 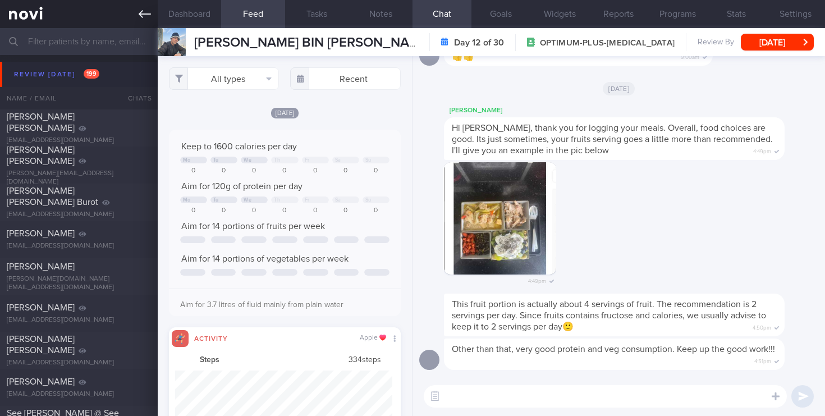 I want to click on span: Keep to 1600 calories per day, so click(x=239, y=147).